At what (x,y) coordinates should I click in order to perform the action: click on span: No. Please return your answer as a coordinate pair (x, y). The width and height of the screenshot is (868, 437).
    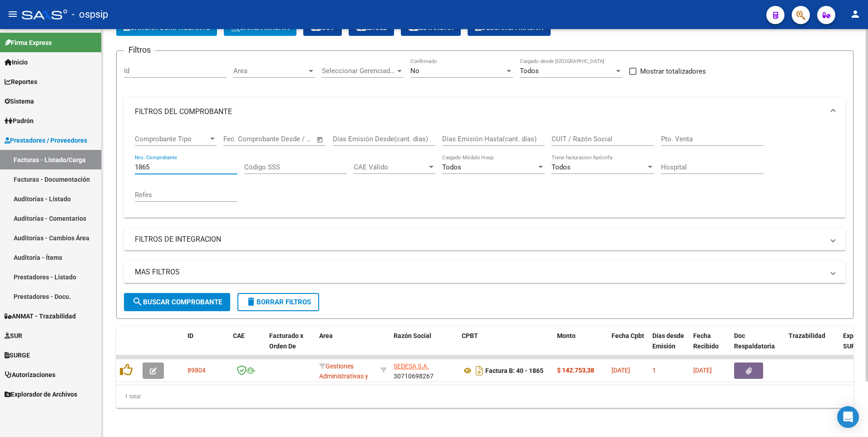
    Looking at the image, I should click on (415, 71).